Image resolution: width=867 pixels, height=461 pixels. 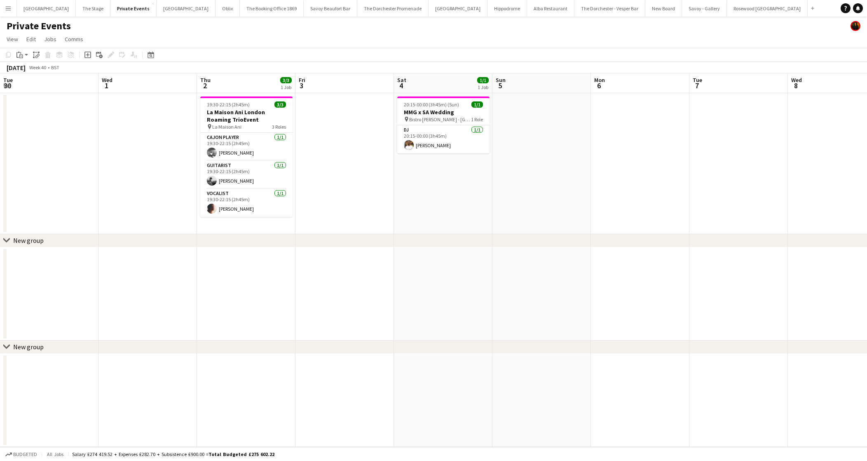 What do you see at coordinates (301, 85) in the screenshot?
I see `span: 3` at bounding box center [301, 85].